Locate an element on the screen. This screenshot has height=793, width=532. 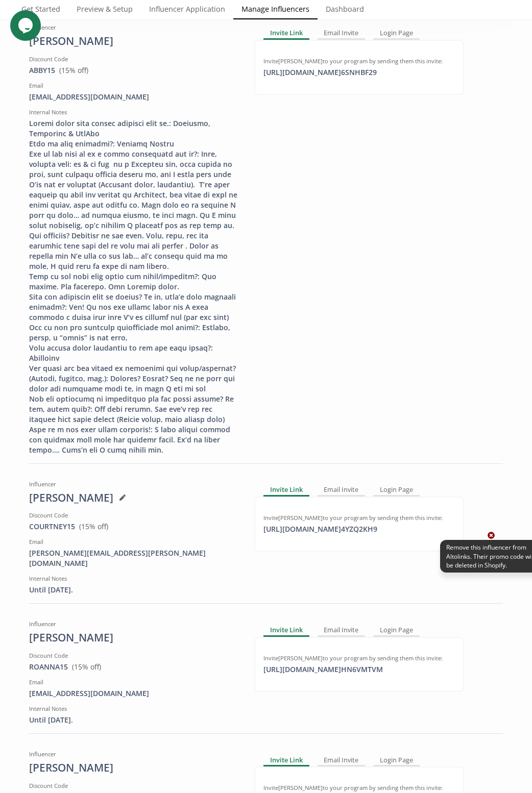
a: COURTNEY15 is located at coordinates (52, 526).